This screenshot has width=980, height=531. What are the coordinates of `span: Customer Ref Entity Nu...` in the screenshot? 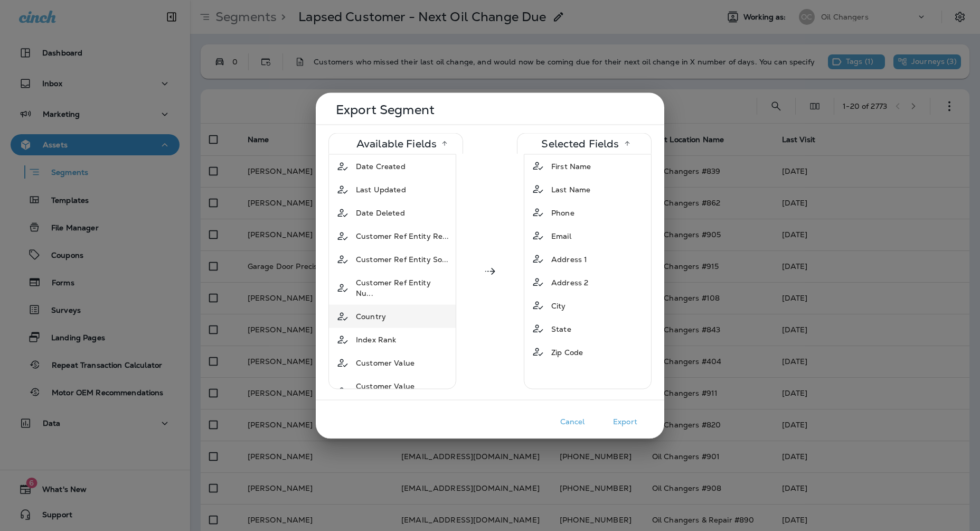 It's located at (402, 287).